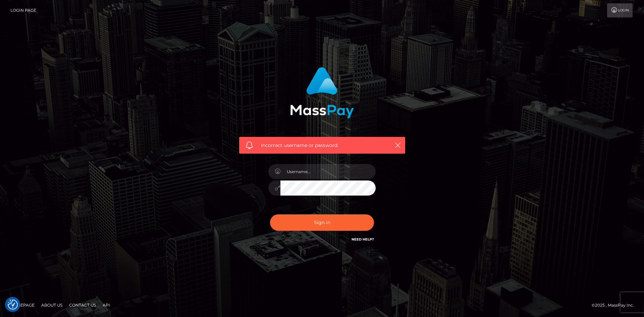 This screenshot has width=644, height=317. I want to click on input: Username..., so click(328, 171).